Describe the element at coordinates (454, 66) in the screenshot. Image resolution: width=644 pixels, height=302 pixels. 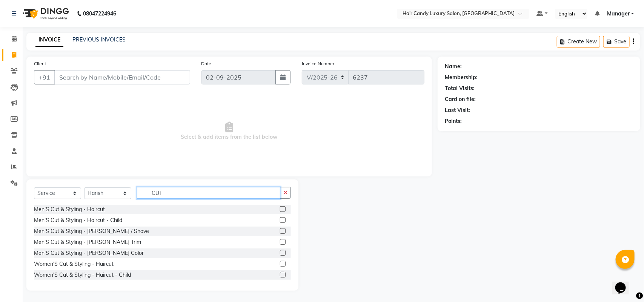
I see `div: Name:` at that location.